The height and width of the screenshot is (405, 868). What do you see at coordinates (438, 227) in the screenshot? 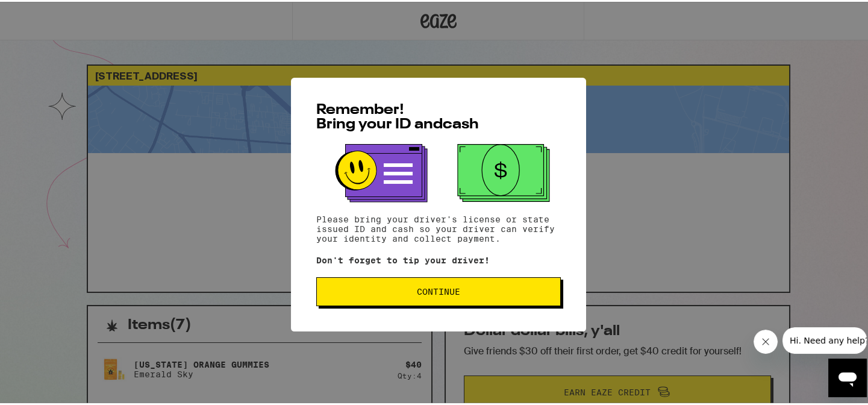
I see `p: Please bring your driver's license or state issued ID and cash so your driver can verify your ide...` at bounding box center [438, 227].